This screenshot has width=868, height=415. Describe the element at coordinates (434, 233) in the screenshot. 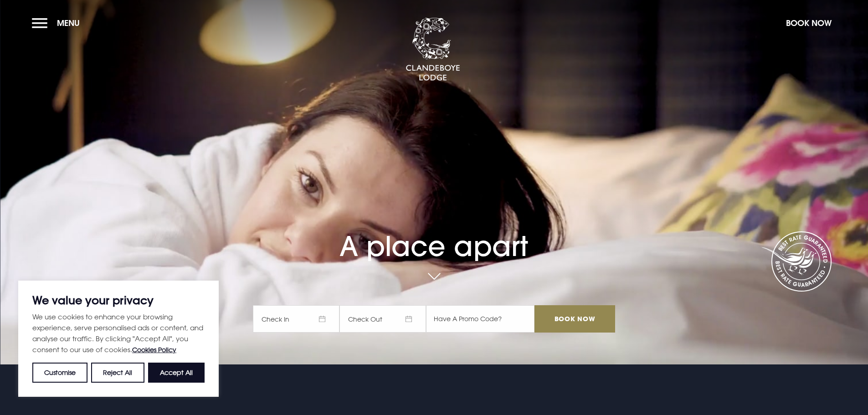

I see `h1: A place apart` at that location.